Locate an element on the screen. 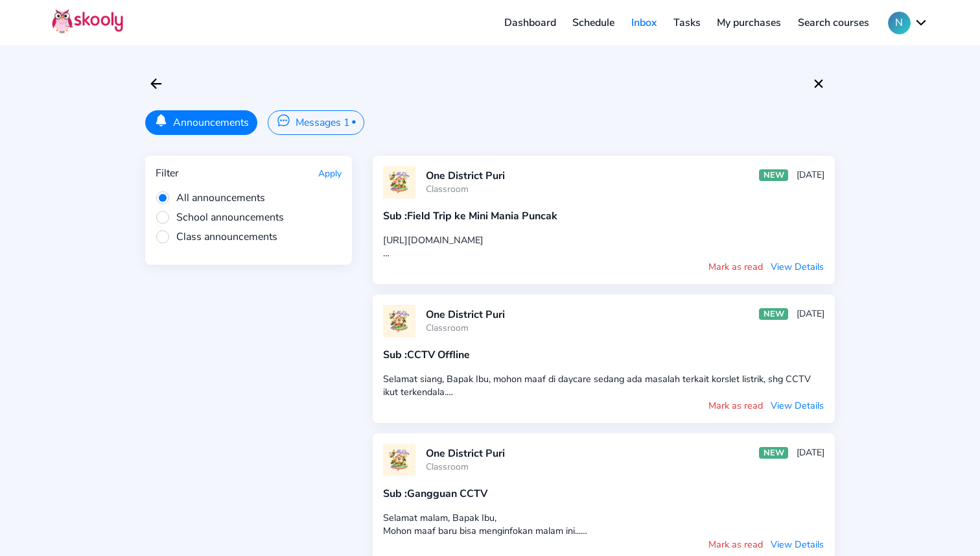 This screenshot has width=980, height=556. a: My purchases is located at coordinates (749, 23).